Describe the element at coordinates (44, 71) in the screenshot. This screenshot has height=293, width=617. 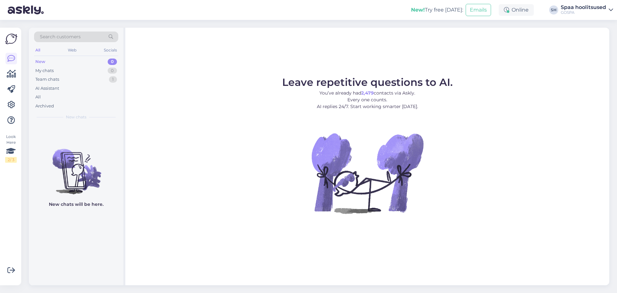
I see `div: My chats` at that location.